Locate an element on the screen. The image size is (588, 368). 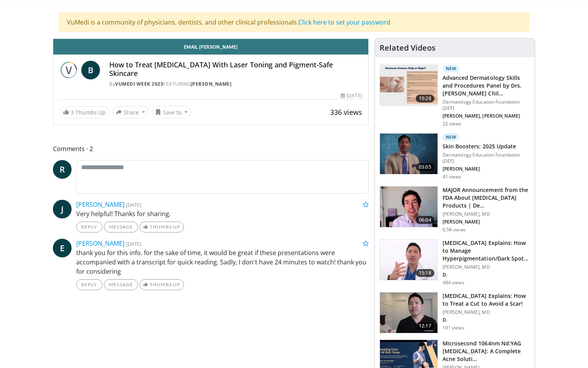
img: Vumedi Week 2025 is located at coordinates (69, 70).